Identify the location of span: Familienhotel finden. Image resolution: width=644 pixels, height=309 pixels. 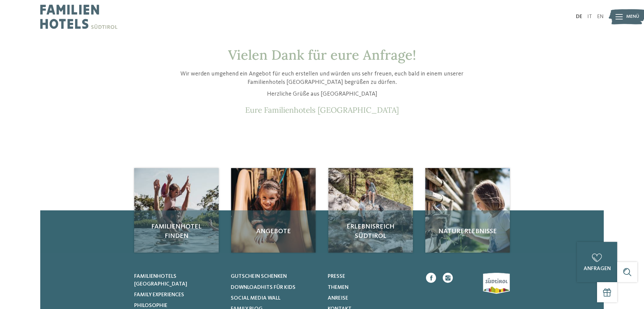
(177, 232).